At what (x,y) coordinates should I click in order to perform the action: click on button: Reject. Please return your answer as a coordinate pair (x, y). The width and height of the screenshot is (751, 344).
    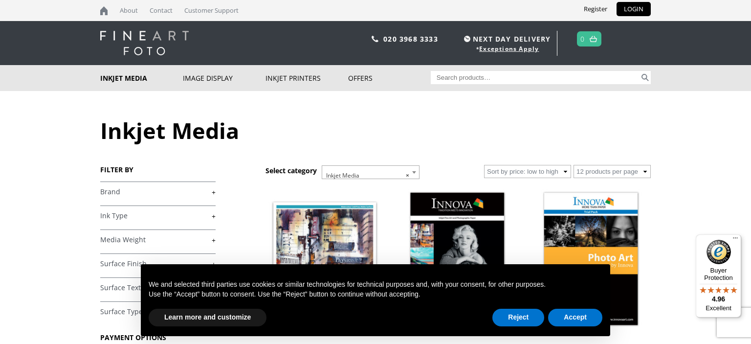
    Looking at the image, I should click on (518, 317).